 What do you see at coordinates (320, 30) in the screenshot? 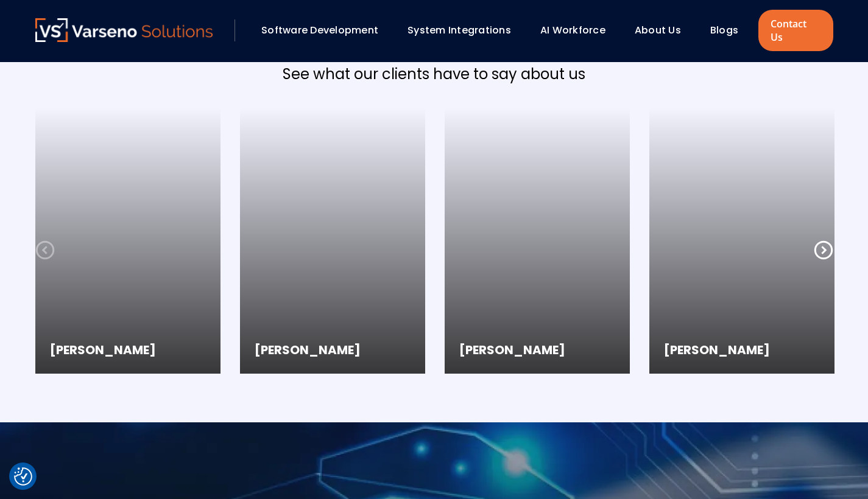
I see `a: Software Development` at bounding box center [320, 30].